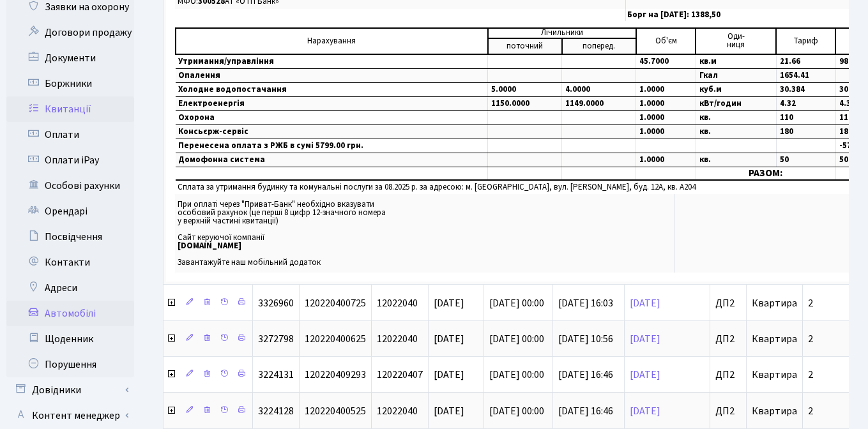  What do you see at coordinates (70, 365) in the screenshot?
I see `a: Порушення` at bounding box center [70, 365].